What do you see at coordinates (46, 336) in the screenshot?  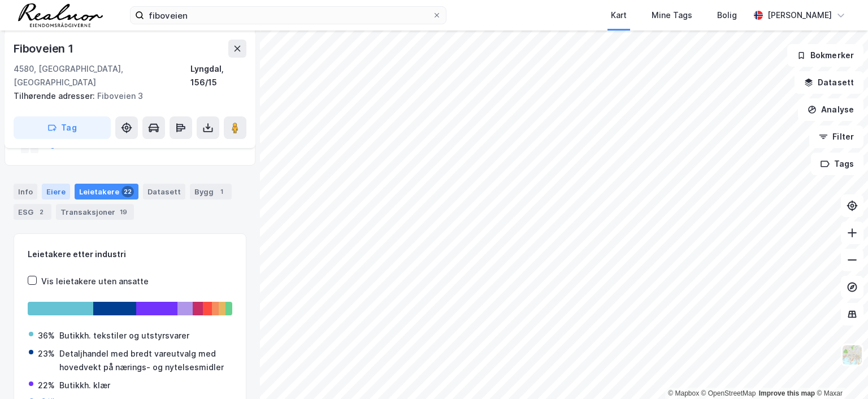 I see `div: 36%` at bounding box center [46, 336].